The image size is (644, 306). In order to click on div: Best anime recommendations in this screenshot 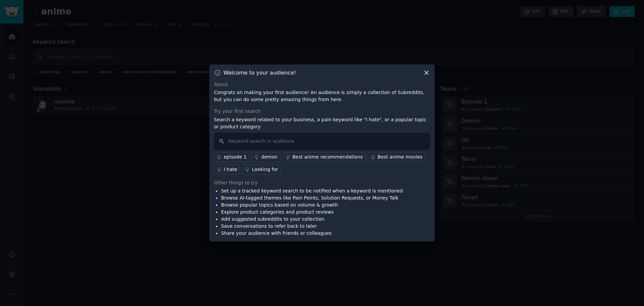, I will do `click(328, 157)`.